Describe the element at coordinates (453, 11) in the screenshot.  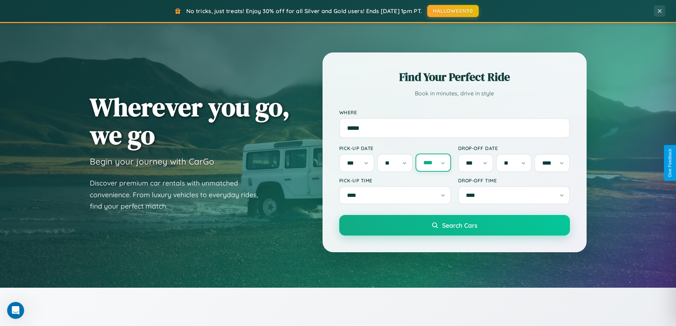
I see `button: HALLOWEEN30` at that location.